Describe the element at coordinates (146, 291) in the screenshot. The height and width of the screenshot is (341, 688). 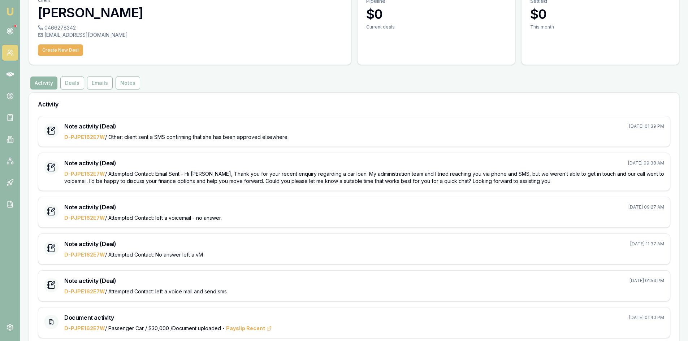
I see `span: / Attempted Contact: left a voice mail and send sms` at that location.